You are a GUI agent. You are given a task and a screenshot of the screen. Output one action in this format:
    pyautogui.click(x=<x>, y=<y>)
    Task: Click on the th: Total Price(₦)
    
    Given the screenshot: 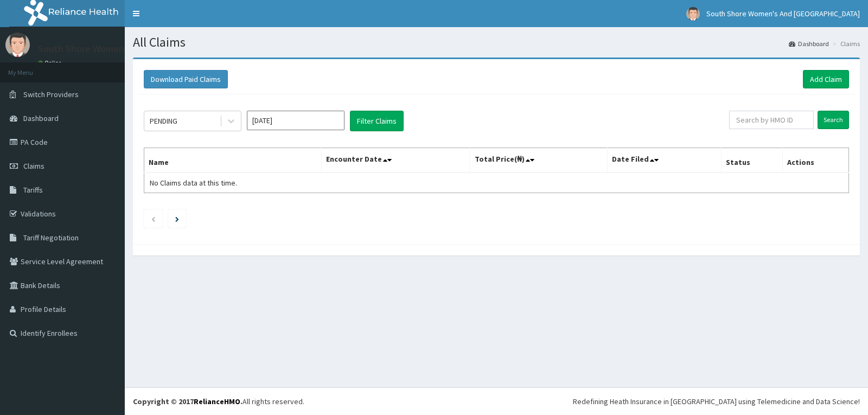 What is the action you would take?
    pyautogui.click(x=538, y=160)
    